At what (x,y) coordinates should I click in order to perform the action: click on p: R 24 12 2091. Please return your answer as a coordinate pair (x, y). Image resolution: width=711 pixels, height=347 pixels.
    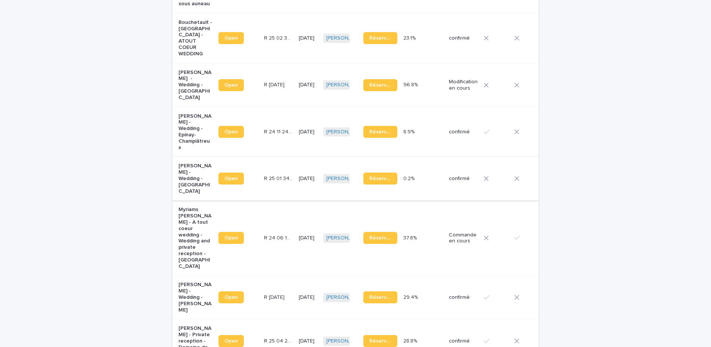
    Looking at the image, I should click on (275, 297).